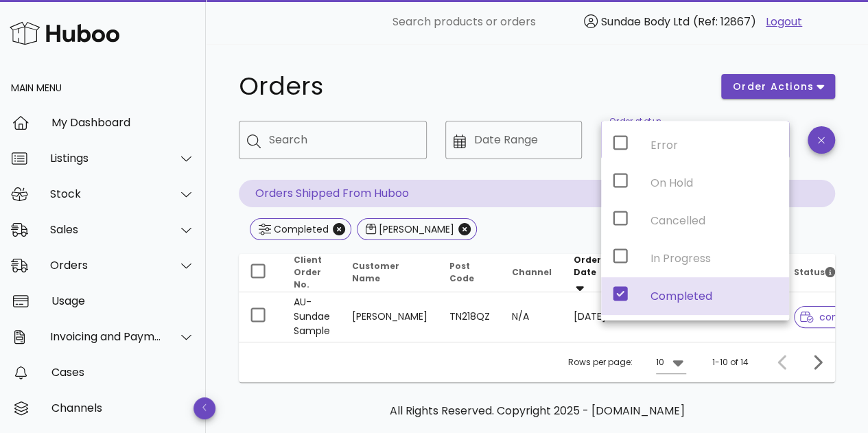 Image resolution: width=868 pixels, height=433 pixels. I want to click on div: Listings, so click(106, 157).